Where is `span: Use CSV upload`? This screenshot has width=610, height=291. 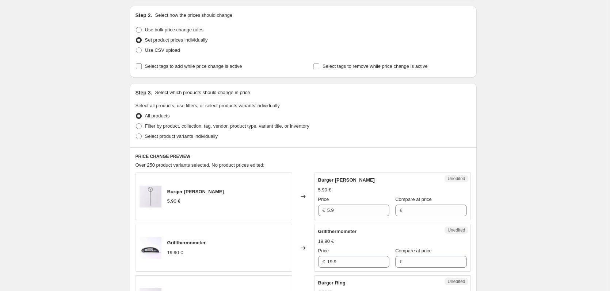 span: Use CSV upload is located at coordinates (162, 50).